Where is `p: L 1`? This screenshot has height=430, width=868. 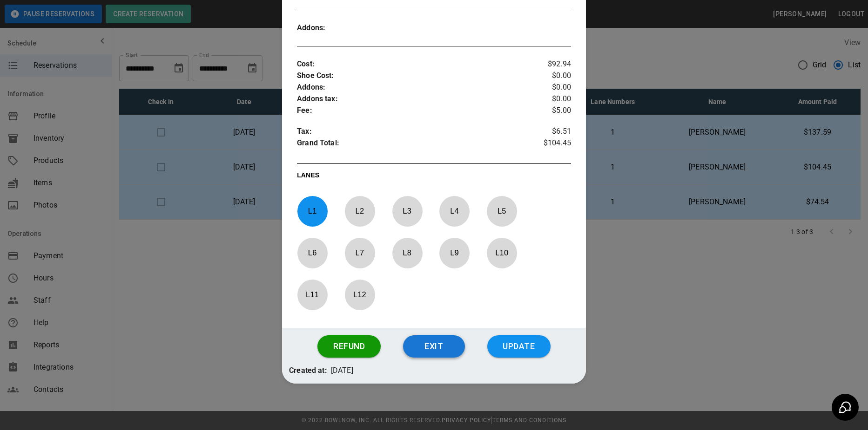
p: L 1 is located at coordinates (312, 211).